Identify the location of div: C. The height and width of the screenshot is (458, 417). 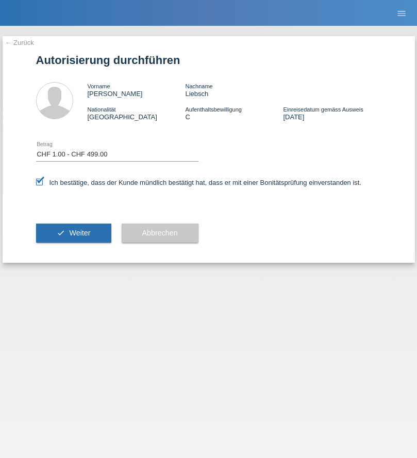
(234, 113).